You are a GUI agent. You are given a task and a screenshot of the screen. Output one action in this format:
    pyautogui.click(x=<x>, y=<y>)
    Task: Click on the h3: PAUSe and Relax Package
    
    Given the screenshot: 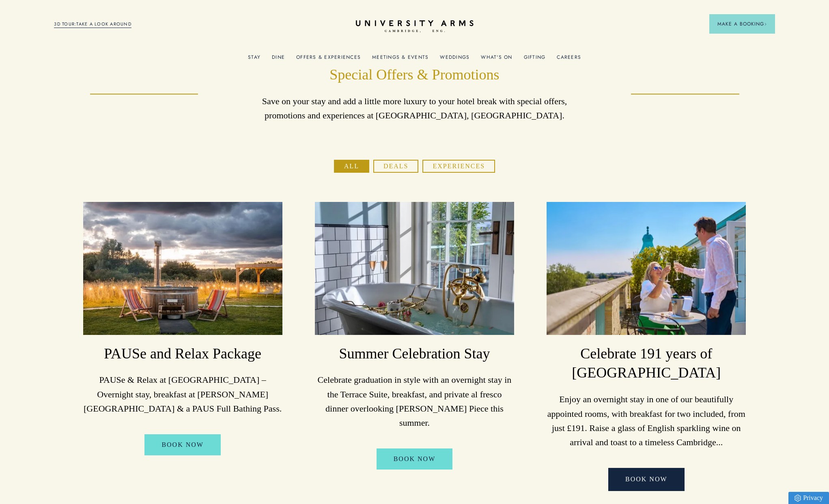 What is the action you would take?
    pyautogui.click(x=182, y=354)
    